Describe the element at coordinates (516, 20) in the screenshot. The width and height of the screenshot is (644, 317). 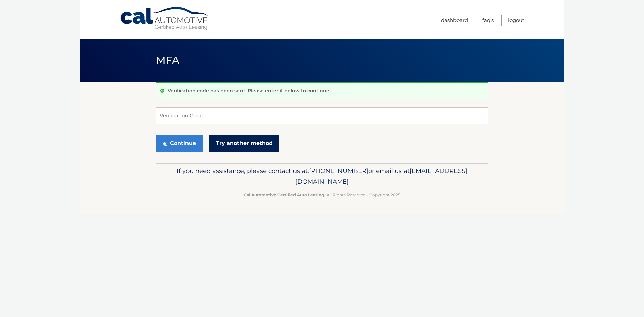
I see `a: Logout` at that location.